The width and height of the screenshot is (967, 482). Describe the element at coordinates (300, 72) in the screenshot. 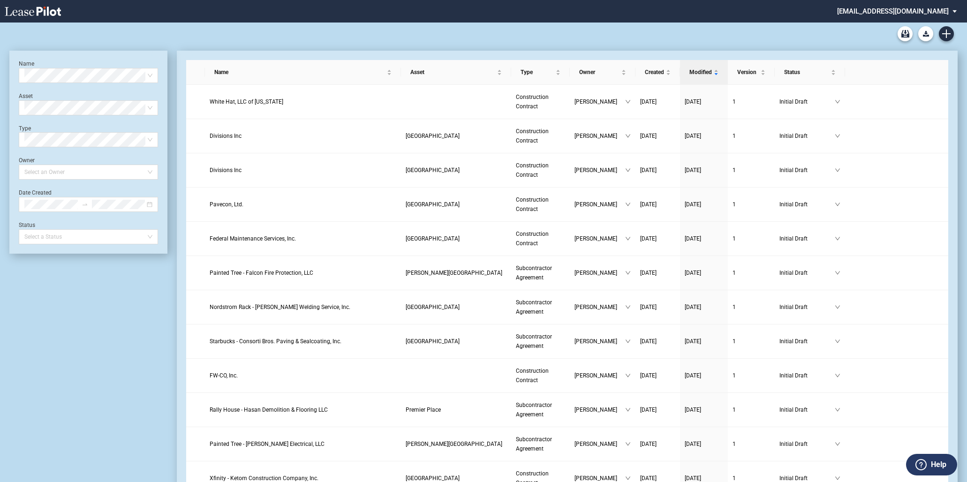

I see `span: Name` at that location.